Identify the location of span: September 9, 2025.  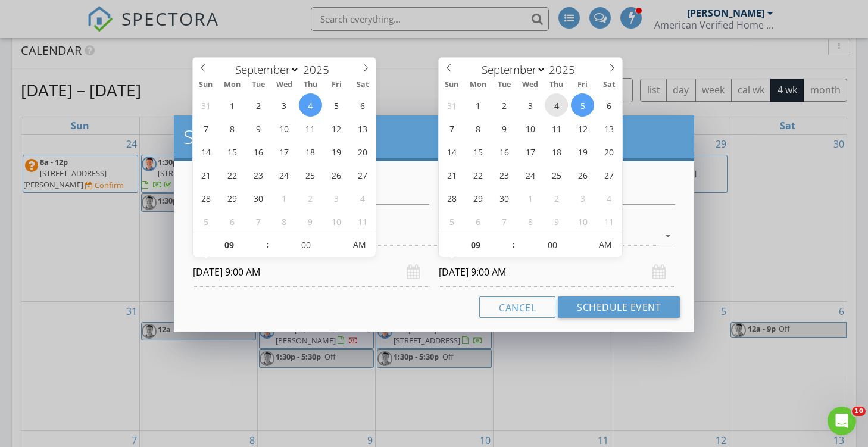
(504, 128).